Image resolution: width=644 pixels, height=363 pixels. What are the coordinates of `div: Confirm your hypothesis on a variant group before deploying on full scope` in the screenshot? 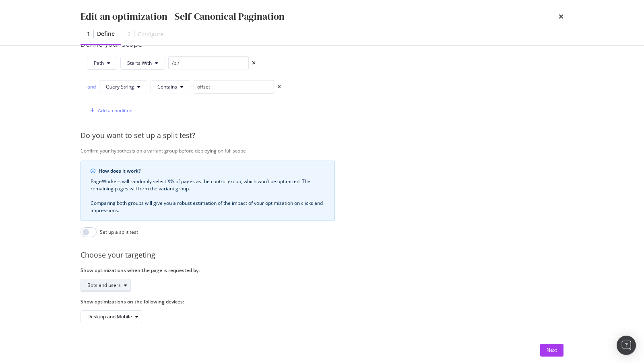 It's located at (342, 151).